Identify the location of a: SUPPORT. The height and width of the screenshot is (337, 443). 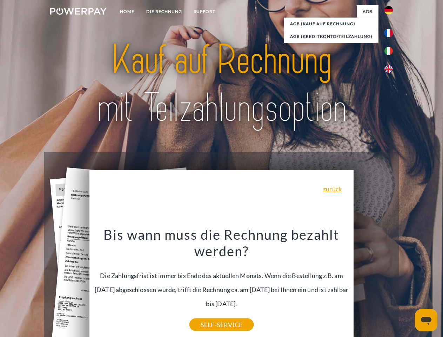
(205, 12).